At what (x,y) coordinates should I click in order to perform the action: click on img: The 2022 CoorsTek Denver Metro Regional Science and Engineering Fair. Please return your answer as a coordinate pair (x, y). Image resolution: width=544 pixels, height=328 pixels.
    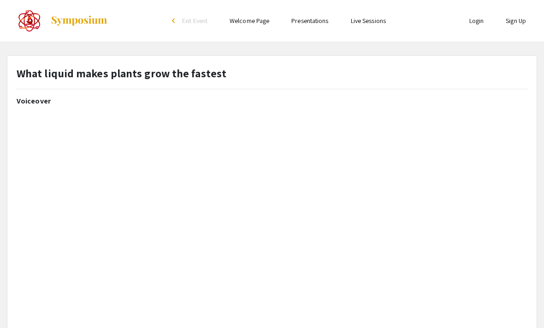
    Looking at the image, I should click on (29, 21).